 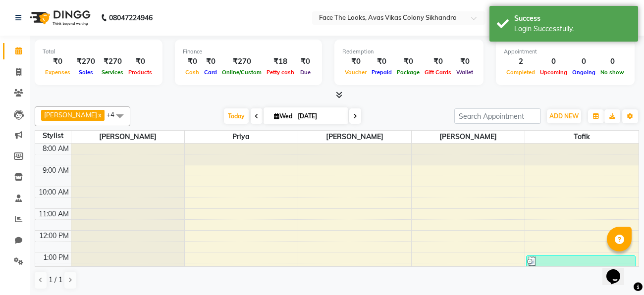 What do you see at coordinates (248, 52) in the screenshot?
I see `div: Finance` at bounding box center [248, 52].